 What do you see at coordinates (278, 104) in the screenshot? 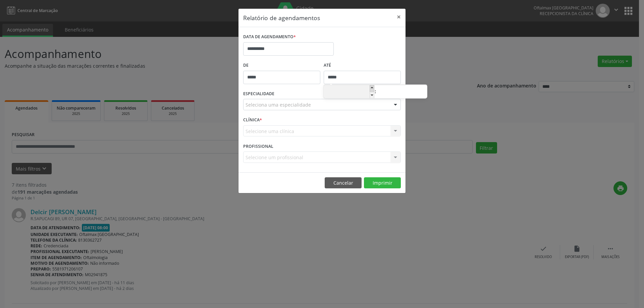
I see `span: Seleciona uma especialidade` at bounding box center [278, 104].